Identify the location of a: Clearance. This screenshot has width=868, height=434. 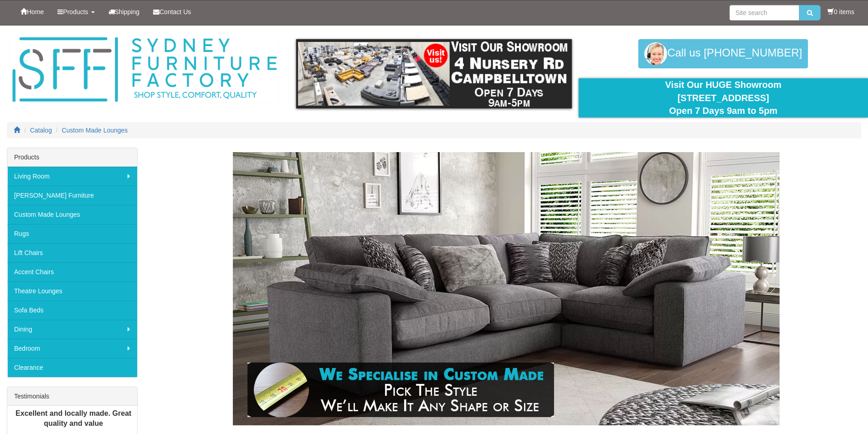
(72, 368).